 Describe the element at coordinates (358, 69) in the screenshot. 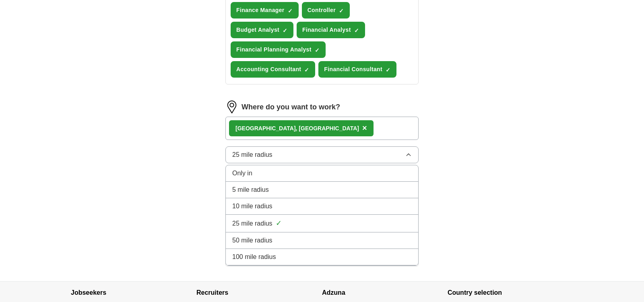

I see `button: Financial Consultant✓` at that location.